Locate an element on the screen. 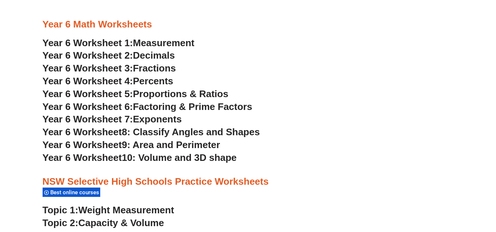 The image size is (496, 232). span: Year 6 Worksheet 3: is located at coordinates (88, 68).